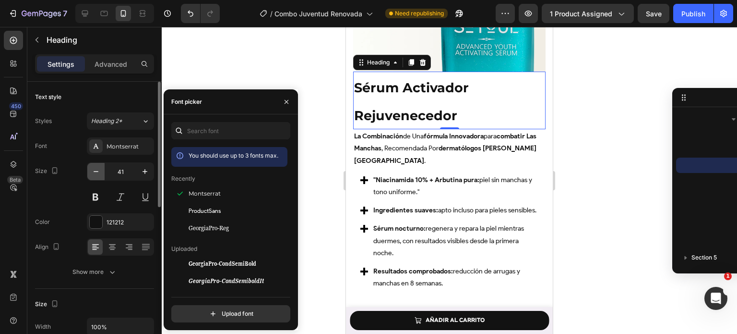 The width and height of the screenshot is (737, 334). Describe the element at coordinates (184, 249) in the screenshot. I see `p: Uploaded` at that location.